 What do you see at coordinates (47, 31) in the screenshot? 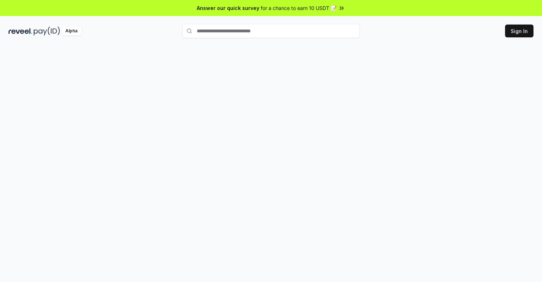
I see `img: pay_id` at bounding box center [47, 31].